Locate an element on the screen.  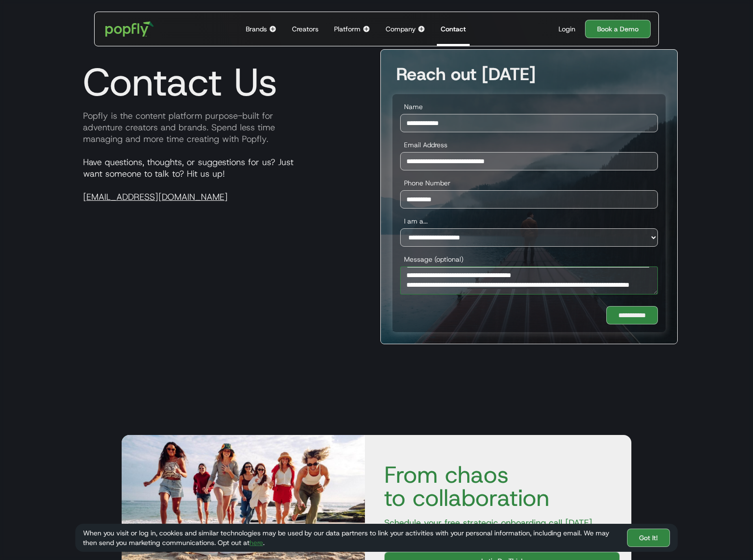
a: home is located at coordinates (130, 29).